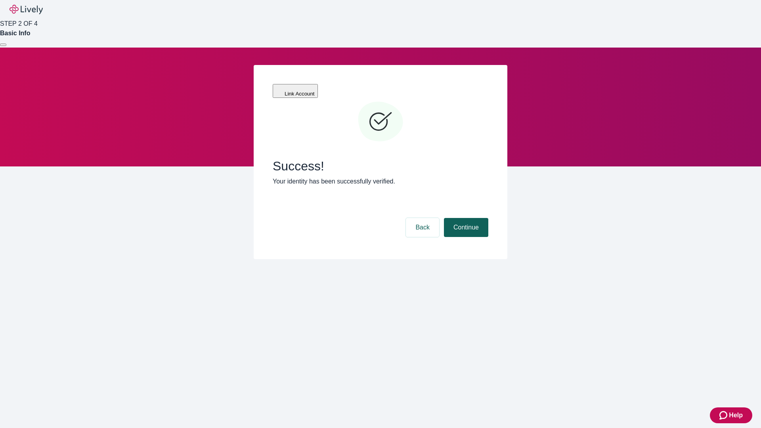 Image resolution: width=761 pixels, height=428 pixels. Describe the element at coordinates (736, 415) in the screenshot. I see `span: Help` at that location.